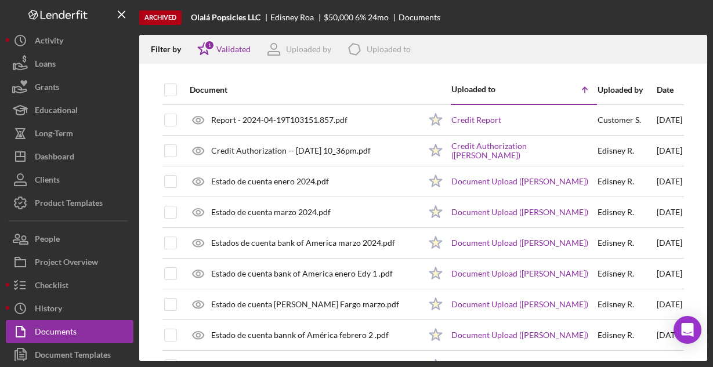  Describe the element at coordinates (70, 239) in the screenshot. I see `a: People` at that location.